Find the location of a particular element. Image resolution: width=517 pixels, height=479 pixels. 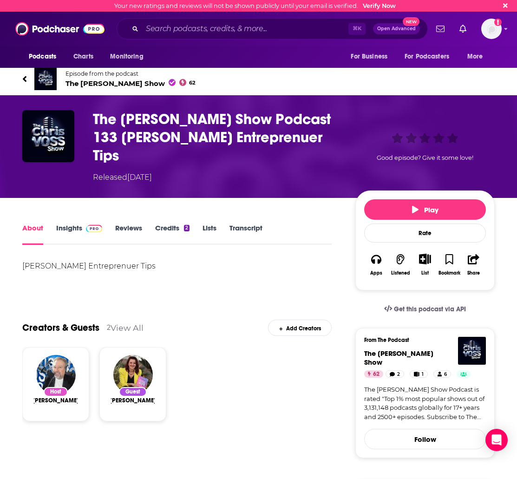

span: Good episode? Give it some love! is located at coordinates (425, 158).